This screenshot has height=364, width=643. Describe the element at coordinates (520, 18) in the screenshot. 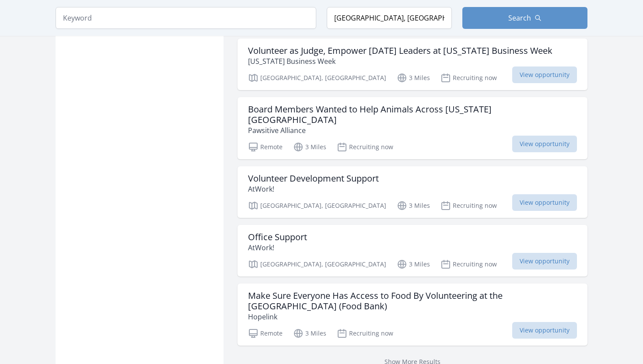

I see `span: Search` at that location.